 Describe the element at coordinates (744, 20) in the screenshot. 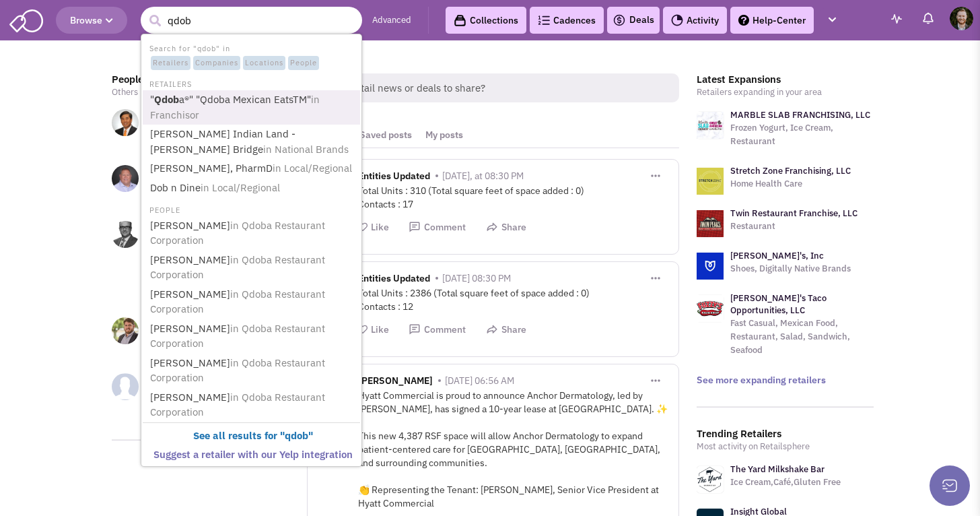

I see `img: help.png` at that location.